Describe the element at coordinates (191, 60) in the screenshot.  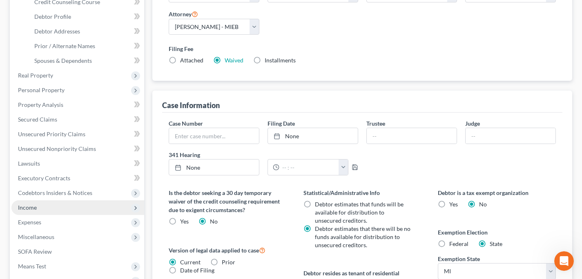
I see `span: Attached` at that location.